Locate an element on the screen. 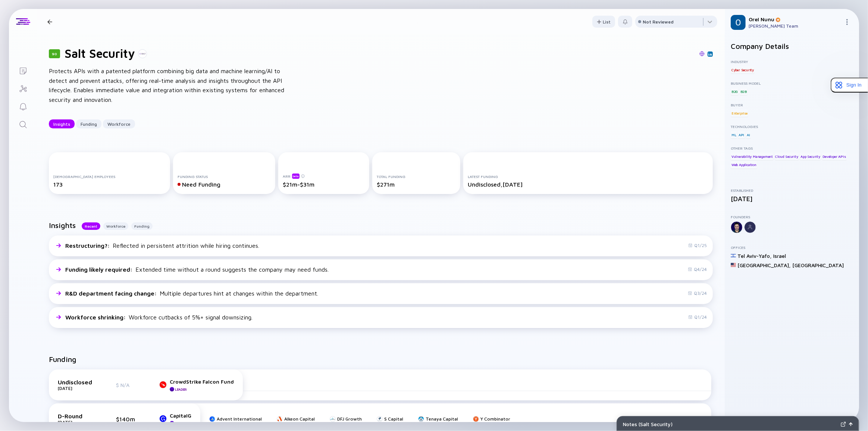  div: DFJ Growth is located at coordinates (350, 419).